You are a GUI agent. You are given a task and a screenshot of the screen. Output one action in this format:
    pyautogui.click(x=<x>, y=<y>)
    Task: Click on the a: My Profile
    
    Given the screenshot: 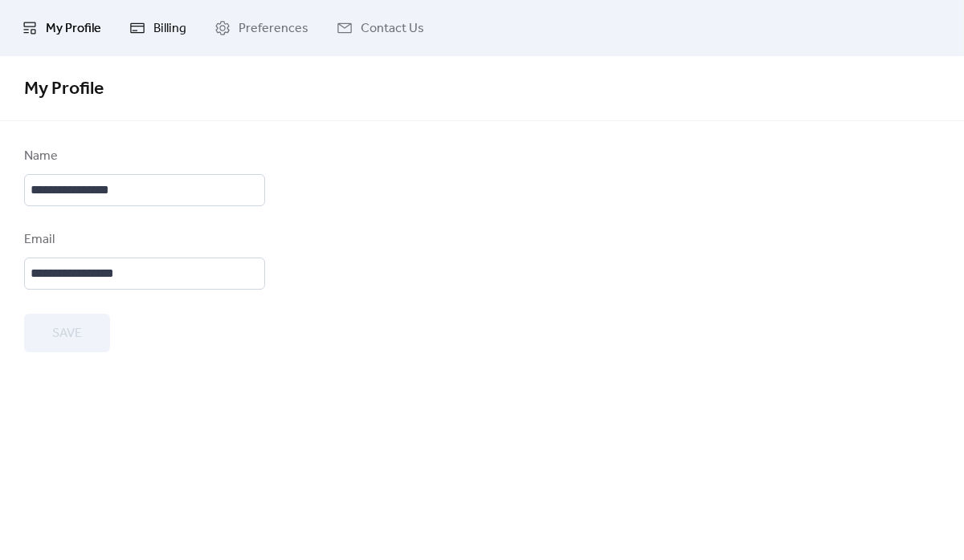 What is the action you would take?
    pyautogui.click(x=61, y=28)
    